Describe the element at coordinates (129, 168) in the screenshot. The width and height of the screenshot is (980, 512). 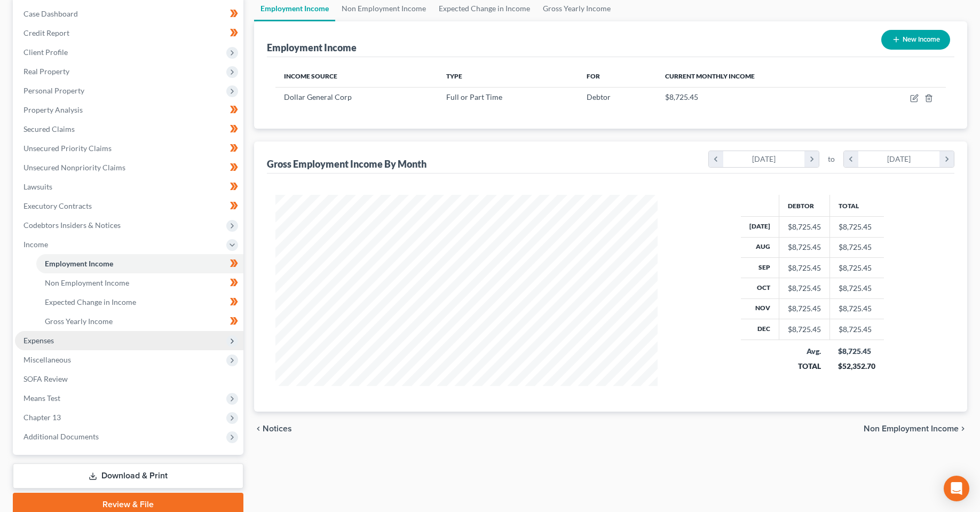
I see `a: Unsecured Nonpriority Claims` at that location.